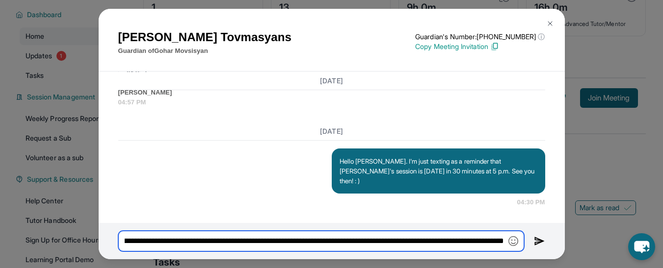  I want to click on span: 04:57 PM, so click(332, 103).